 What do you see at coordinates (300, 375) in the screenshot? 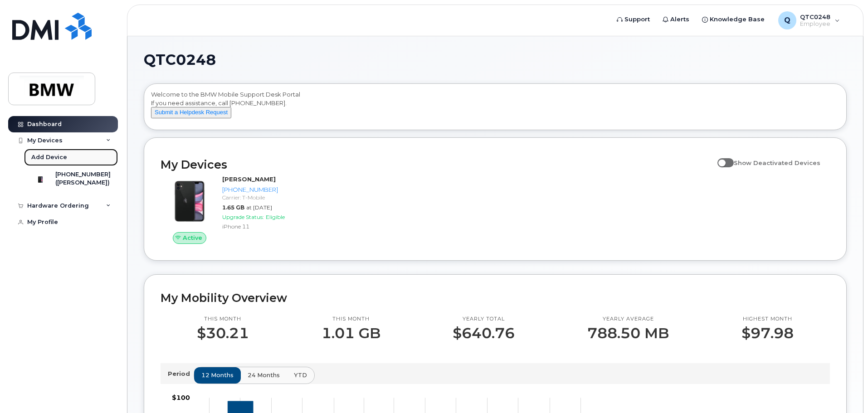
I see `span: YTD` at bounding box center [300, 375].